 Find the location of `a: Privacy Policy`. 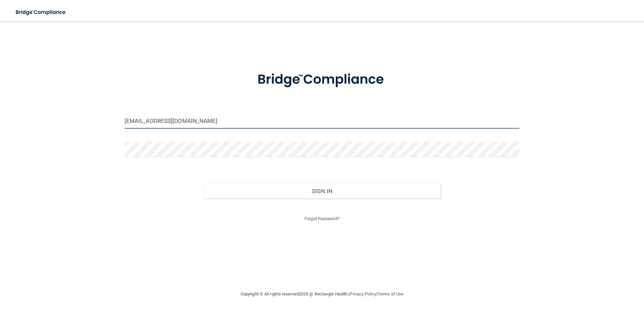

a: Privacy Policy is located at coordinates (362, 294).